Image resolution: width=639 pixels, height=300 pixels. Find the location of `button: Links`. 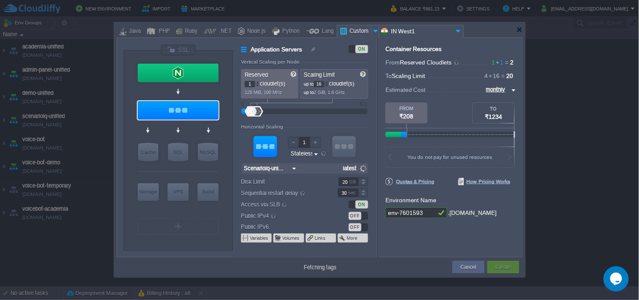

button: Links is located at coordinates (321, 238).